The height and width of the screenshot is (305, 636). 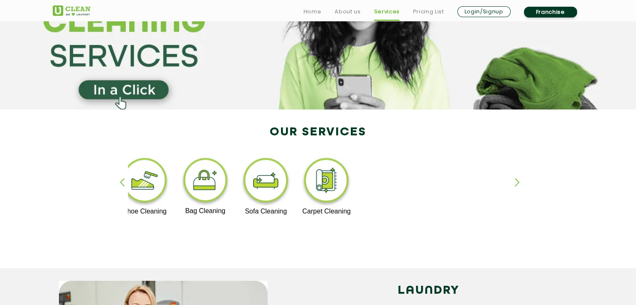 What do you see at coordinates (326, 182) in the screenshot?
I see `img: carpet_cleaning_11zon.webp` at bounding box center [326, 182].